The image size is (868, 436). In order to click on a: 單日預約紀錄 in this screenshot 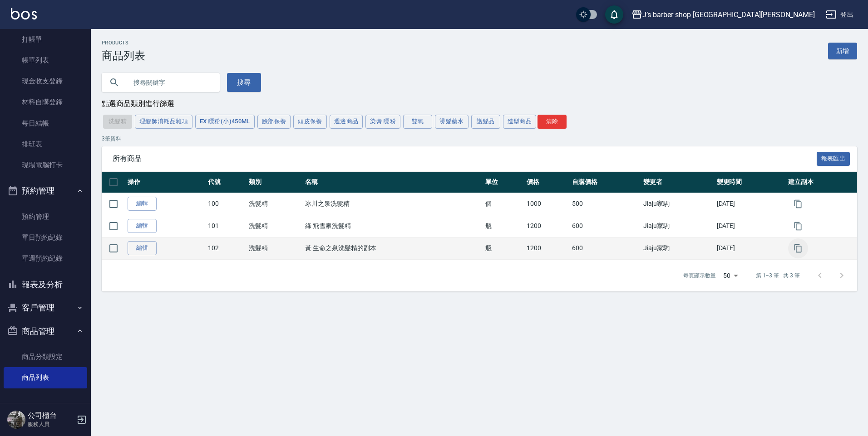, I will do `click(45, 237)`.